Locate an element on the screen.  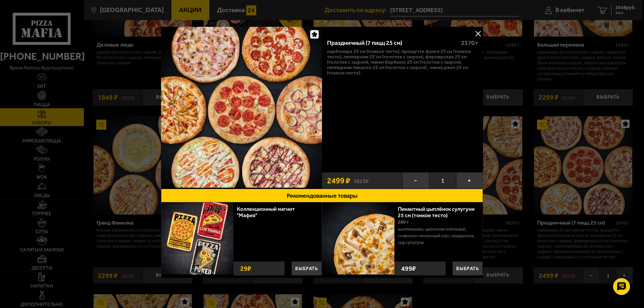
strong: 499 ₽ is located at coordinates (409, 269).